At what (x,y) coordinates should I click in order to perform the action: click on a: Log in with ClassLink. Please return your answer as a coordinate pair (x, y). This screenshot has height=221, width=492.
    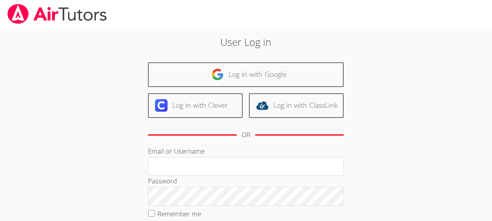
    Looking at the image, I should click on (297, 105).